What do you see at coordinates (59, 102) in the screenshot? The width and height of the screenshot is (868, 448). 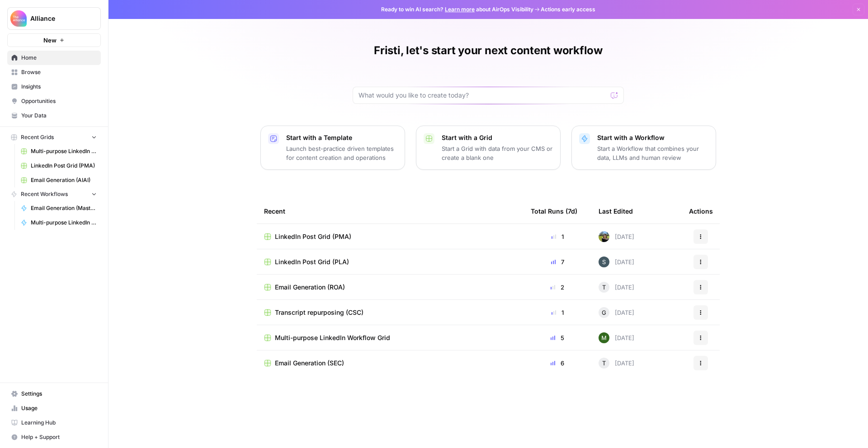 I see `span: Opportunities` at bounding box center [59, 102].